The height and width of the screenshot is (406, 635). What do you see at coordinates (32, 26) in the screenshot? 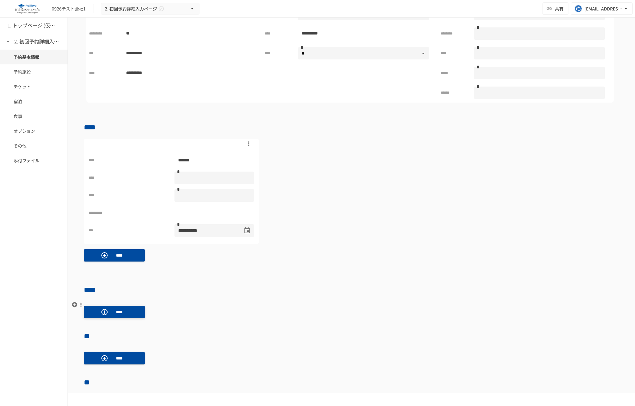
I see `h6: 1. トップページ (仮予約一覧)` at bounding box center [32, 26].